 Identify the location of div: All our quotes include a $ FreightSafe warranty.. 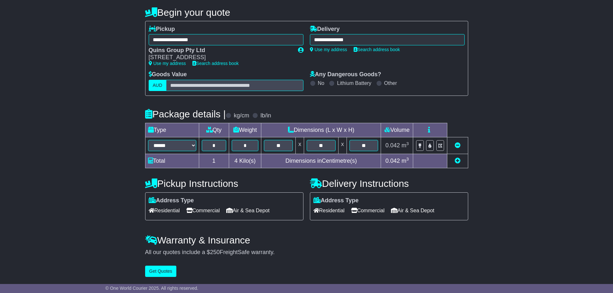
(307, 253).